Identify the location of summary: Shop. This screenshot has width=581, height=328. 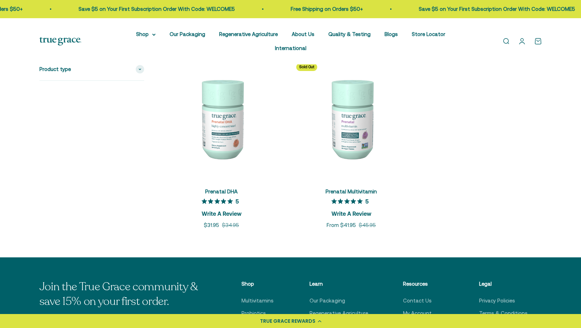
(146, 34).